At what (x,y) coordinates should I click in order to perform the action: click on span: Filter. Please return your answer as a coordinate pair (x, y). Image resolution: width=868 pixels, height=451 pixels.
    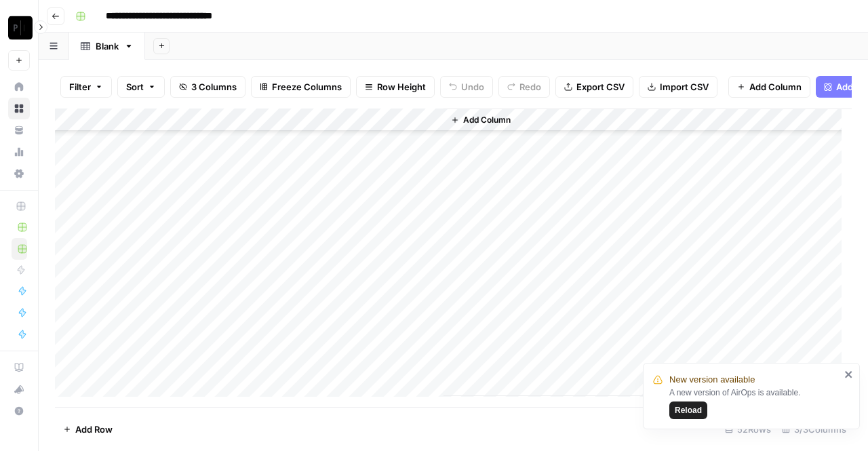
    Looking at the image, I should click on (80, 87).